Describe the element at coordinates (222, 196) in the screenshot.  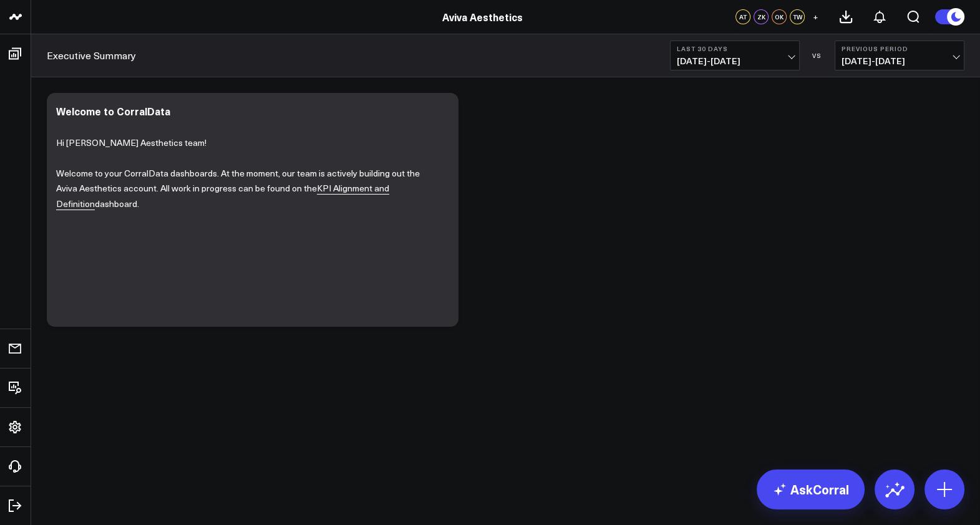
I see `a: KPI Alignment and Definition` at that location.